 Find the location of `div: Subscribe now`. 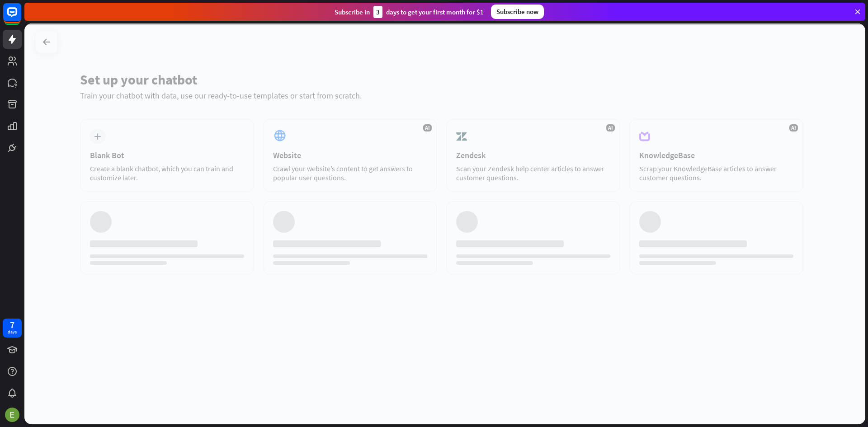

div: Subscribe now is located at coordinates (517, 11).